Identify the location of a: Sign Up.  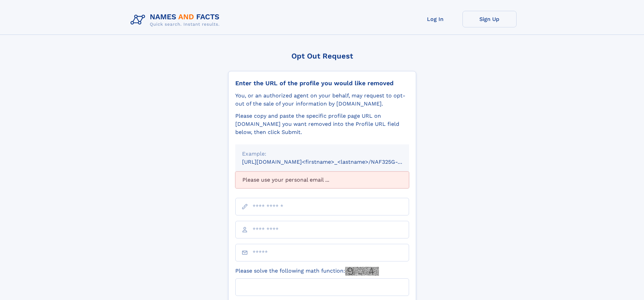
(489, 19).